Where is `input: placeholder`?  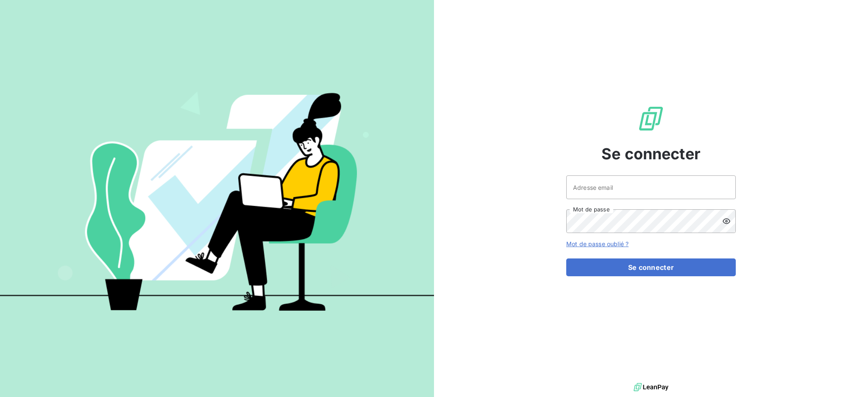
input: placeholder is located at coordinates (651, 187).